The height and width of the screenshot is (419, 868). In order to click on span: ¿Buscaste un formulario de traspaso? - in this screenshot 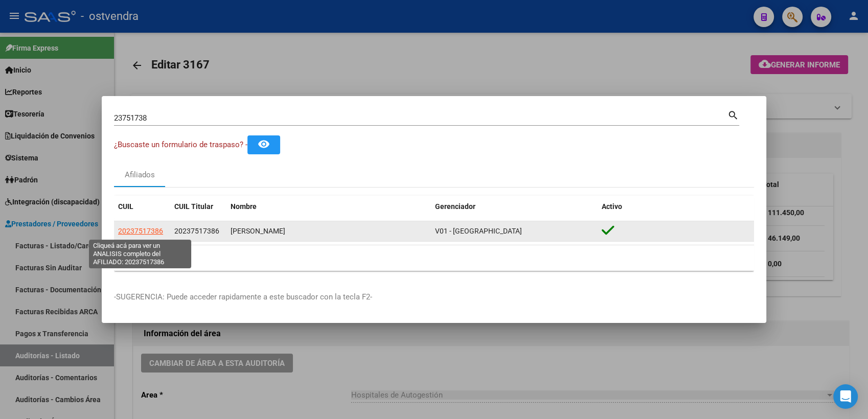, I will do `click(180, 145)`.